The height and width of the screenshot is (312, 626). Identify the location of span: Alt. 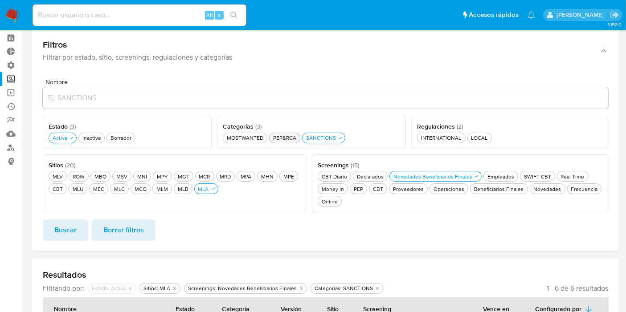
(209, 15).